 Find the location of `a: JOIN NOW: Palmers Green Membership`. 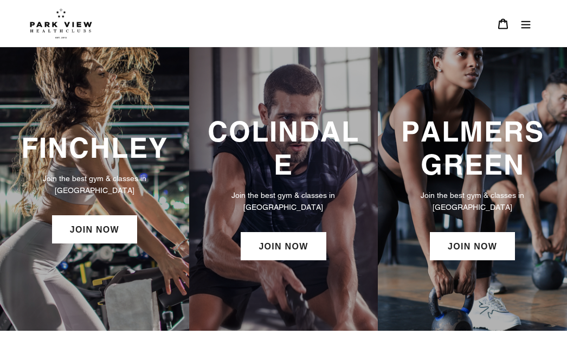

a: JOIN NOW: Palmers Green Membership is located at coordinates (472, 246).